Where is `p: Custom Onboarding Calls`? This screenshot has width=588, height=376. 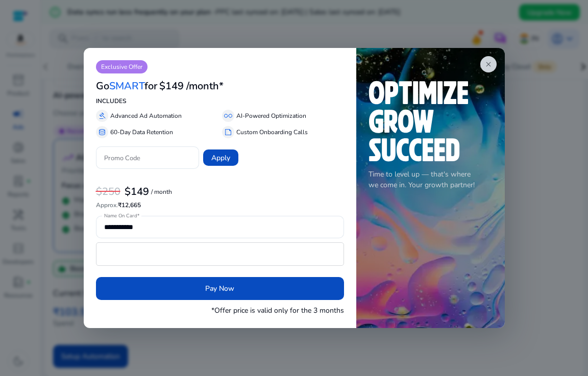
p: Custom Onboarding Calls is located at coordinates (272, 132).